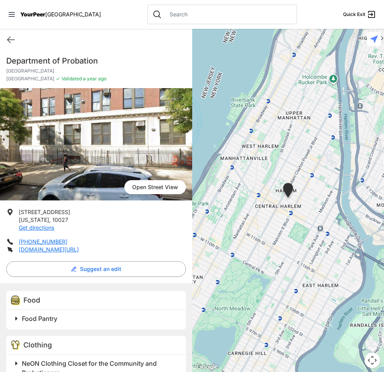  What do you see at coordinates (228, 14) in the screenshot?
I see `input: Search` at bounding box center [228, 14].